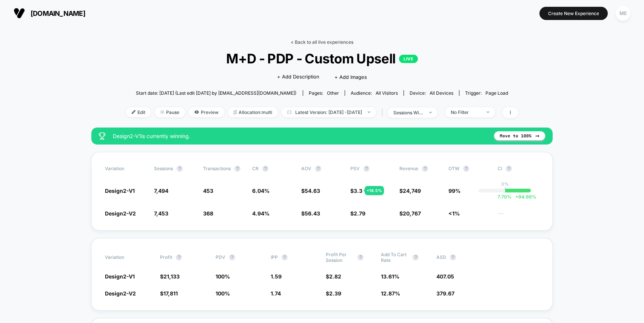  I want to click on span: 20,767, so click(412, 213).